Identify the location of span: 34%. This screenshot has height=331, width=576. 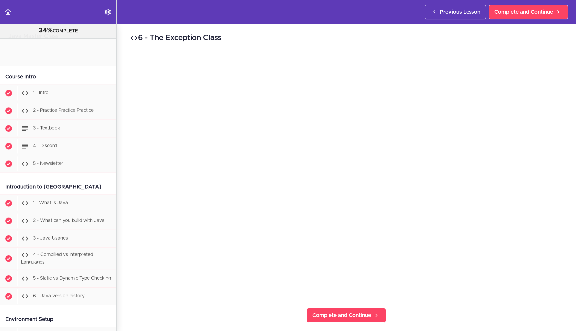
(46, 30).